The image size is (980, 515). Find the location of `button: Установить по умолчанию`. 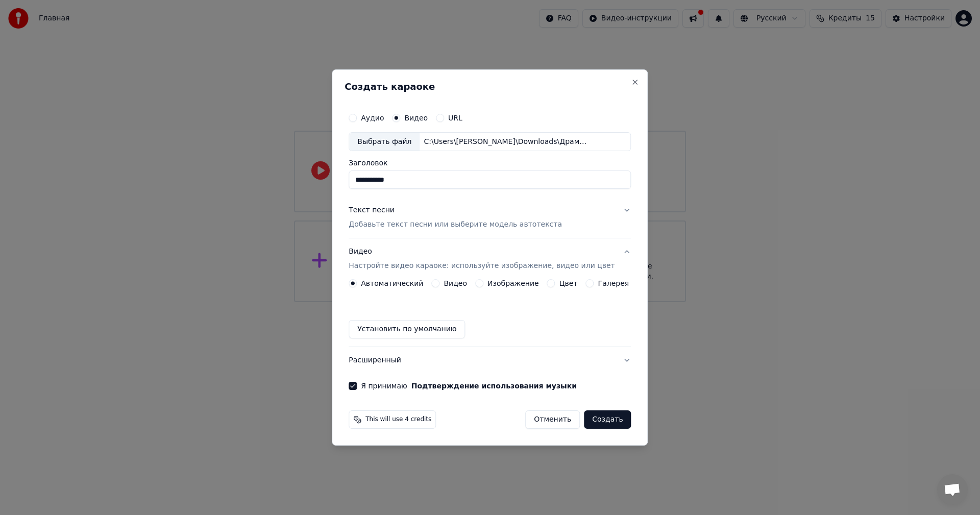

button: Установить по умолчанию is located at coordinates (407, 329).